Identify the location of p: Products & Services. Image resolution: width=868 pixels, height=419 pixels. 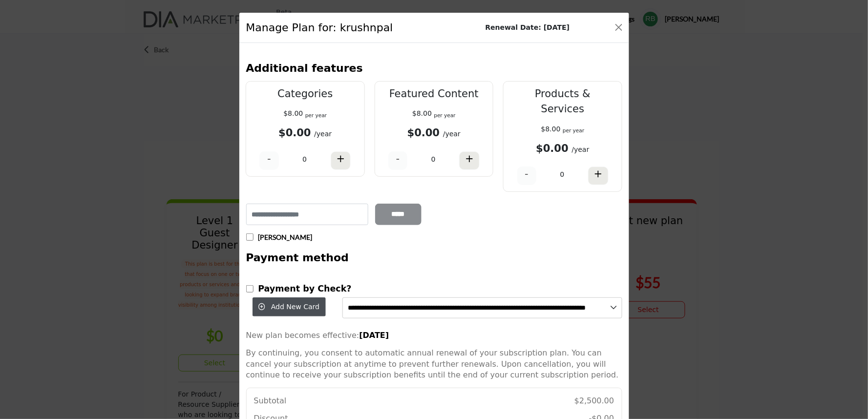
(562, 101).